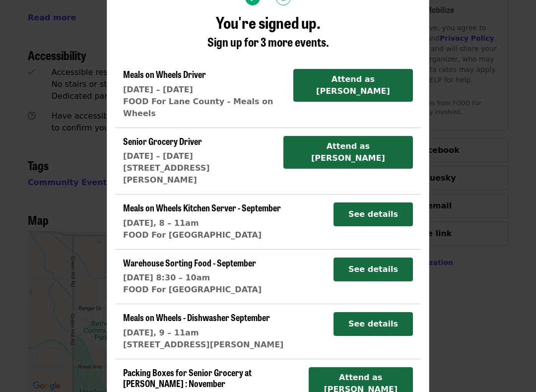 This screenshot has height=392, width=536. What do you see at coordinates (164, 74) in the screenshot?
I see `span: Meals on Wheels Driver` at bounding box center [164, 74].